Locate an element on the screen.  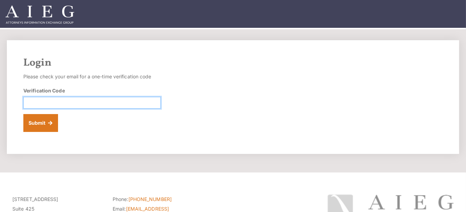
img: Attorneys Information Exchange Group is located at coordinates (40, 14).